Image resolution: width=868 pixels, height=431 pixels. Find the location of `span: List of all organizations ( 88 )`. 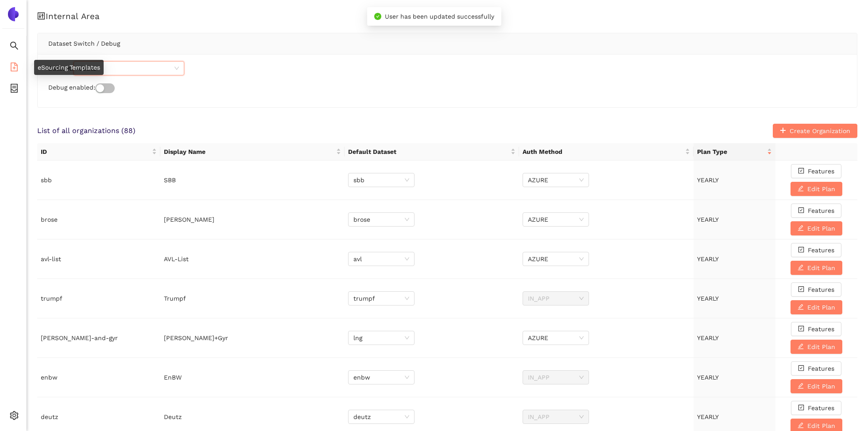

span: List of all organizations ( 88 ) is located at coordinates (86, 131).